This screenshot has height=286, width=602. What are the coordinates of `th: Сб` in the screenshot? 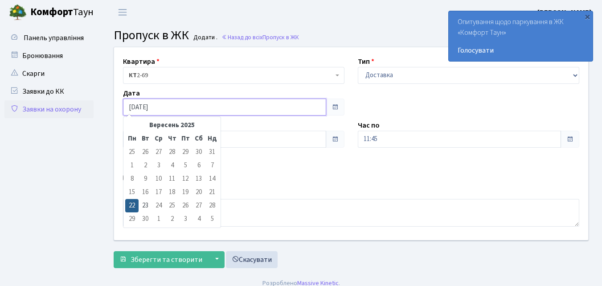 It's located at (199, 139).